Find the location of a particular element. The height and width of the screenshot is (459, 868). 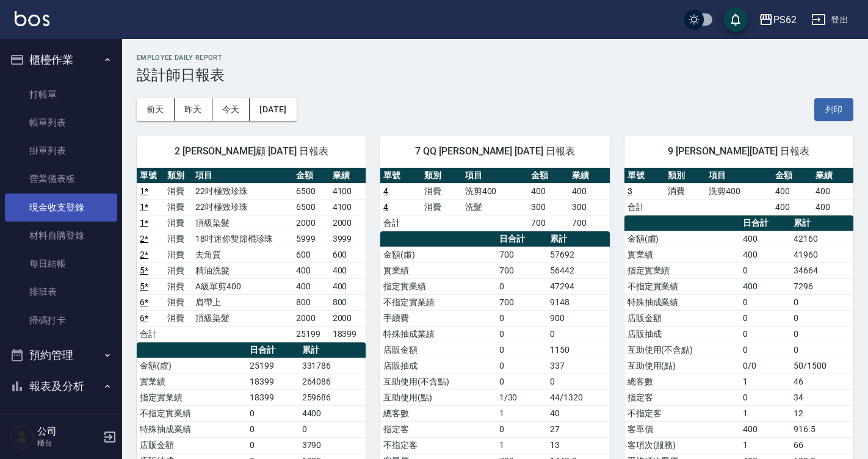

td: 不指定客 is located at coordinates (438, 445).